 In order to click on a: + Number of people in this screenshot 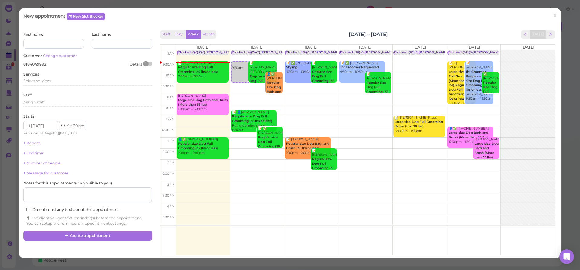, I will do `click(42, 163)`.